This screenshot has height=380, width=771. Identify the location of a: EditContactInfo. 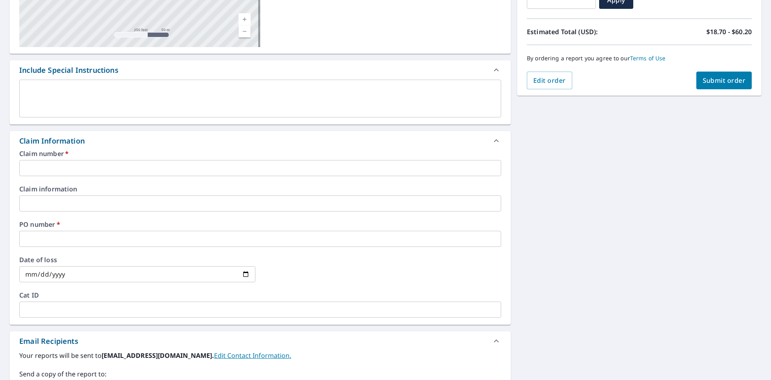
(253, 355).